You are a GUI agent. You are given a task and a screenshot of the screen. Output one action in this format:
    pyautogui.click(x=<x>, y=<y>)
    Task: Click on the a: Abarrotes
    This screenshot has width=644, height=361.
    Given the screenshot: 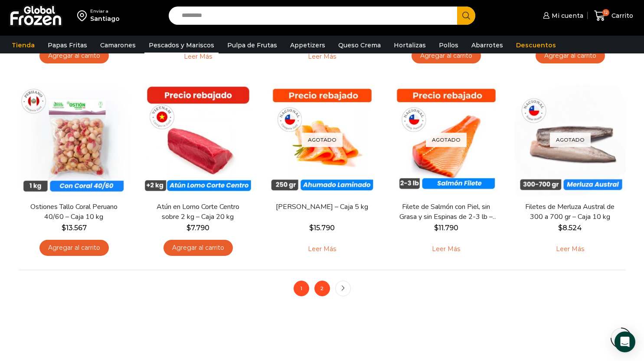 What is the action you would take?
    pyautogui.click(x=487, y=45)
    